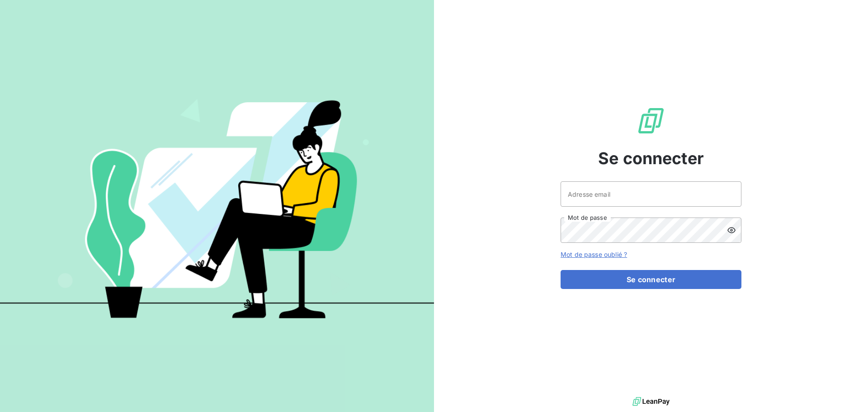  What do you see at coordinates (651, 402) in the screenshot?
I see `img: logo` at bounding box center [651, 402].